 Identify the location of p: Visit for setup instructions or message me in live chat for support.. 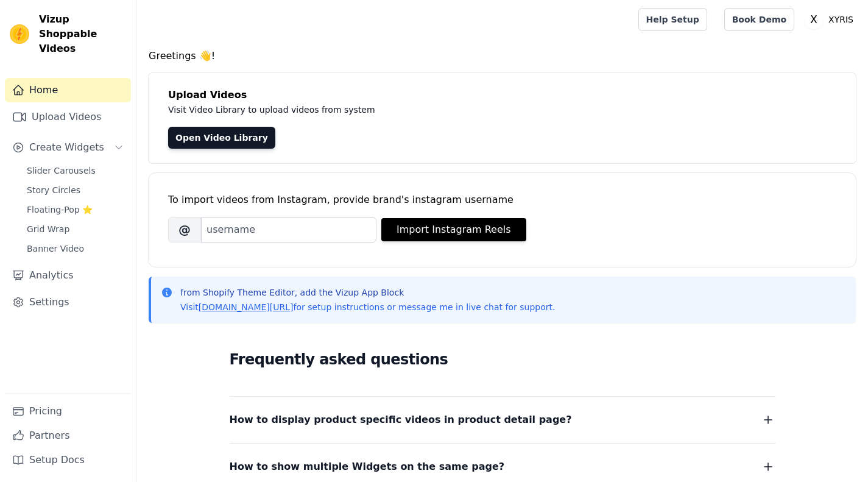
(367, 307).